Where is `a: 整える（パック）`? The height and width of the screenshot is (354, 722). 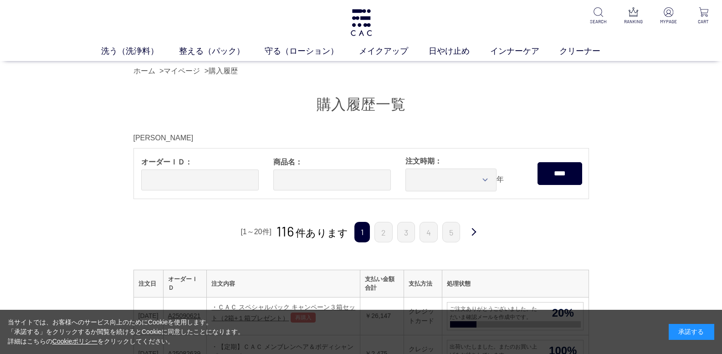 a: 整える（パック） is located at coordinates (222, 51).